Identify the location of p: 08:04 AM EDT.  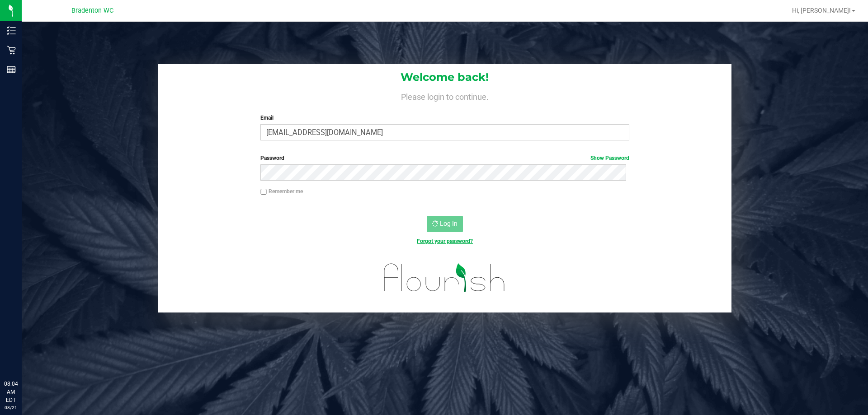
(11, 392).